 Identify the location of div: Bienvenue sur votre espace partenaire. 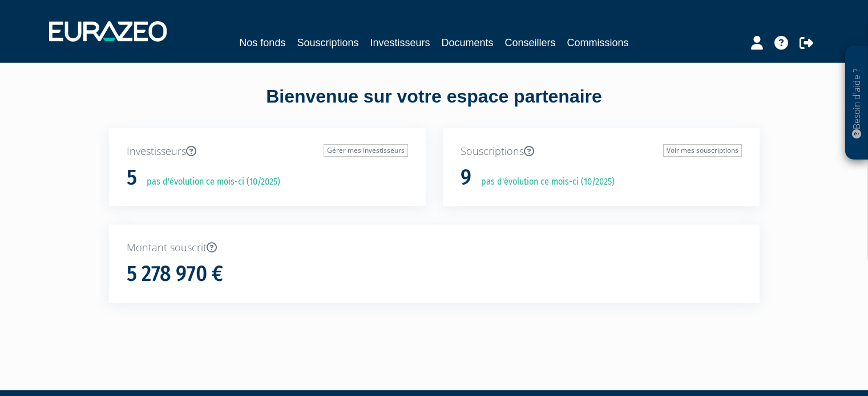
(434, 106).